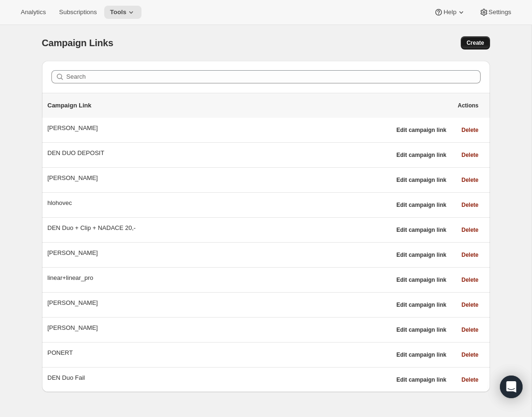 The image size is (532, 417). Describe the element at coordinates (219, 328) in the screenshot. I see `div: Lerch` at that location.